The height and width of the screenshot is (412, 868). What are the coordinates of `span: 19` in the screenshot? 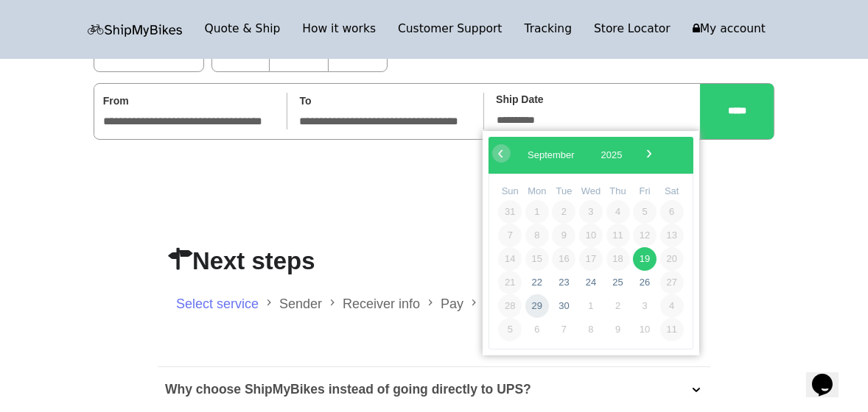 It's located at (645, 259).